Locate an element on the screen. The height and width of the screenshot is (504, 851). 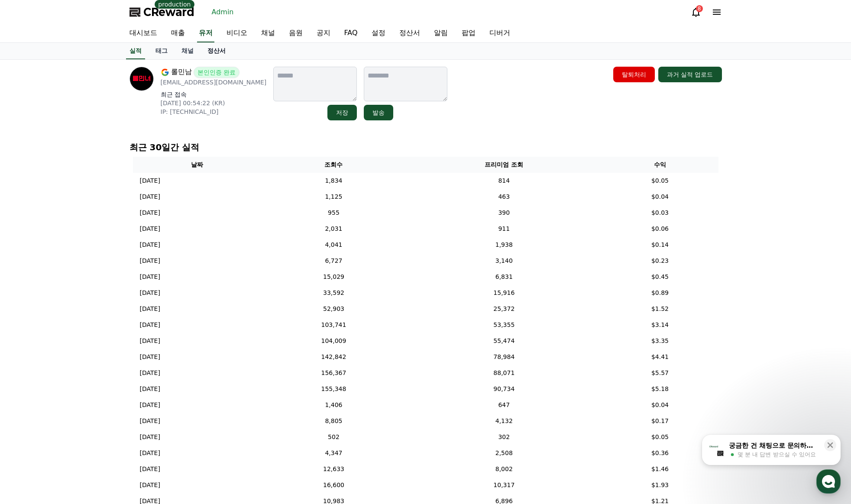
td: 4,132 is located at coordinates (504, 421).